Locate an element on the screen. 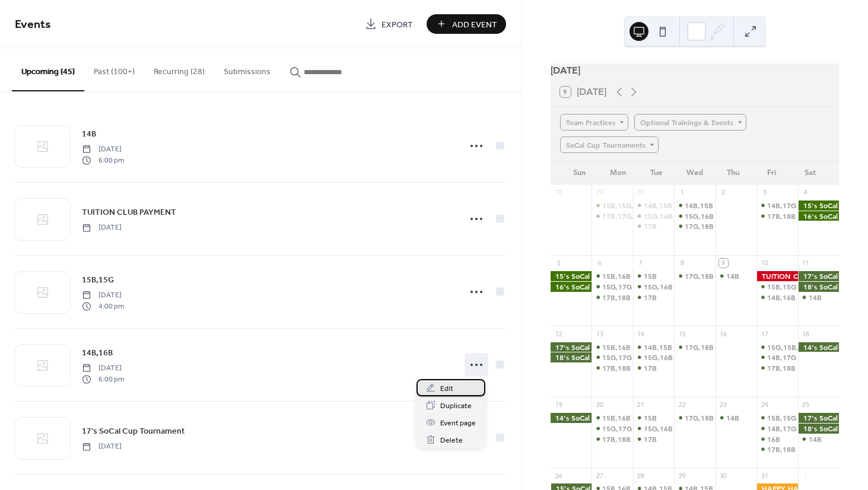 Image resolution: width=868 pixels, height=490 pixels. div: 21 is located at coordinates (641, 404).